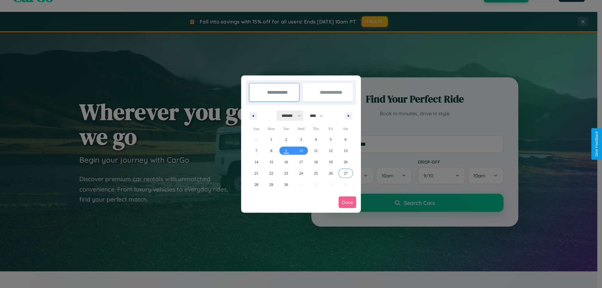 The width and height of the screenshot is (602, 288). I want to click on span: Fri, so click(331, 129).